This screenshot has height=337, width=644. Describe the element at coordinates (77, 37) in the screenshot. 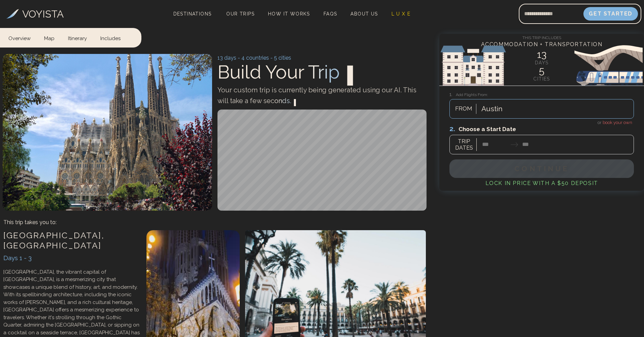

I see `a: Itinerary` at that location.